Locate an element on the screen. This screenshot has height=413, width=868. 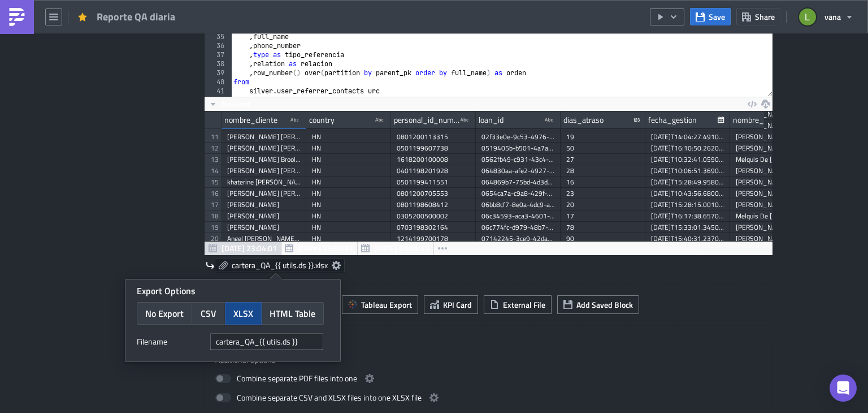
span: Combine separate CSV and XLSX files into one XLSX file is located at coordinates (329, 398).